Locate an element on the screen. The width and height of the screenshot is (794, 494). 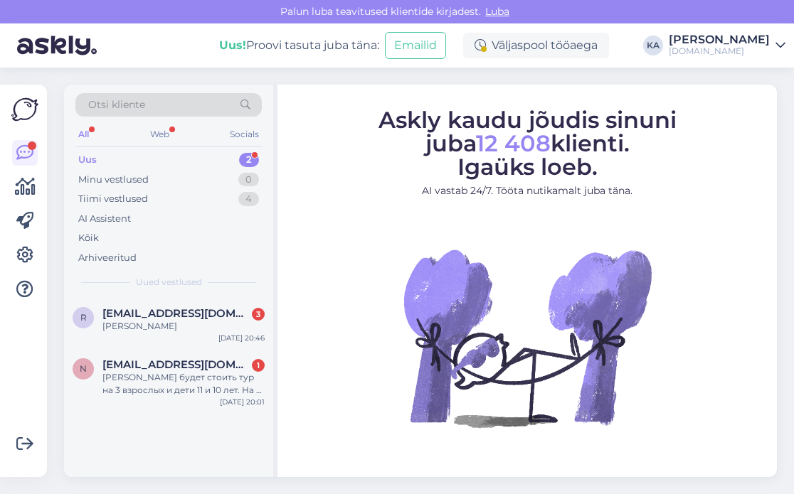
span: Askly kaudu jõudis sinuni juba klienti. Igaüks loeb. is located at coordinates (527, 143).